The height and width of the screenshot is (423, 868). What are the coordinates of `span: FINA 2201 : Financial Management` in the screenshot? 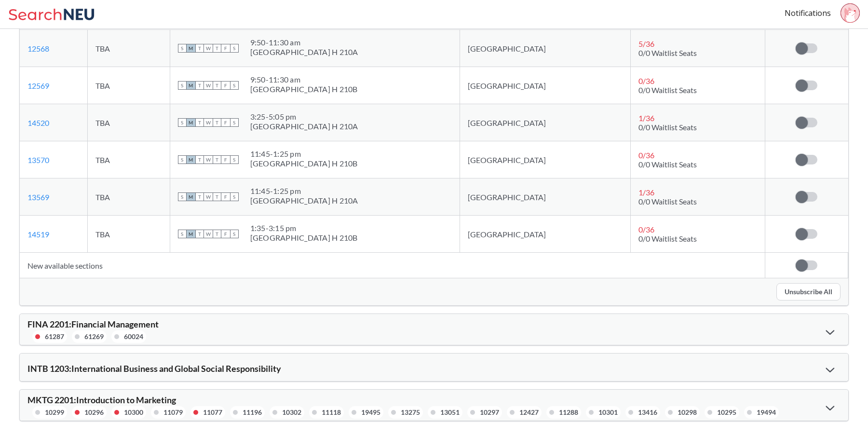 It's located at (93, 324).